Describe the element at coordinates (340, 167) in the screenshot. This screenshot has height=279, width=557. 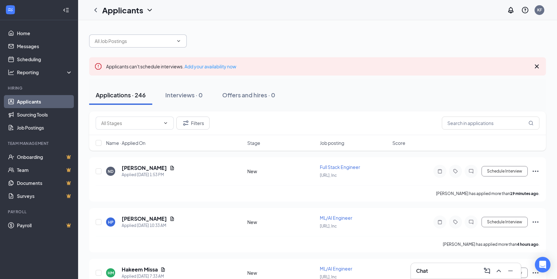
I see `span: Full Stack Engineer` at that location.